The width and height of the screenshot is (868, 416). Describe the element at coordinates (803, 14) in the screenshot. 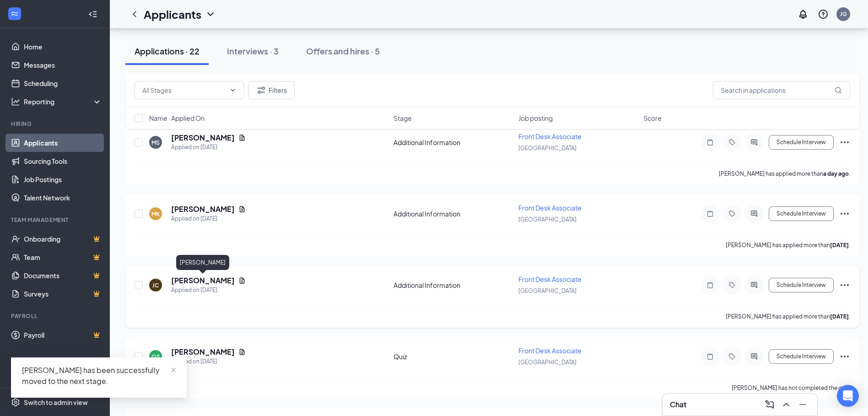

I see `svg: Notifications` at that location.